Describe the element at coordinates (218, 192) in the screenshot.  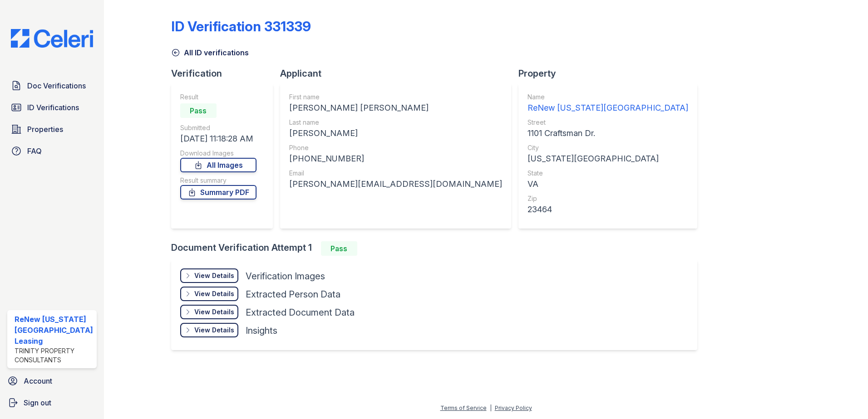
I see `a: Summary PDF` at that location.